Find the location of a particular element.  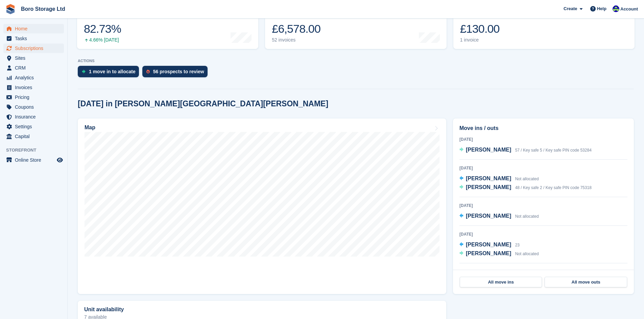

h2: Move ins / outs is located at coordinates (543, 129).